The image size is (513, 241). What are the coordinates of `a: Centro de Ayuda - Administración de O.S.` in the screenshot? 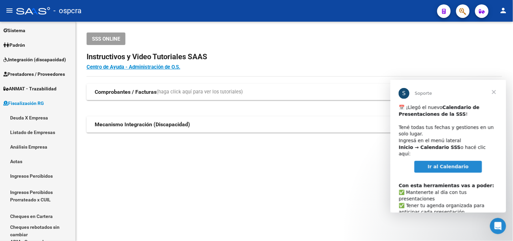 It's located at (133, 67).